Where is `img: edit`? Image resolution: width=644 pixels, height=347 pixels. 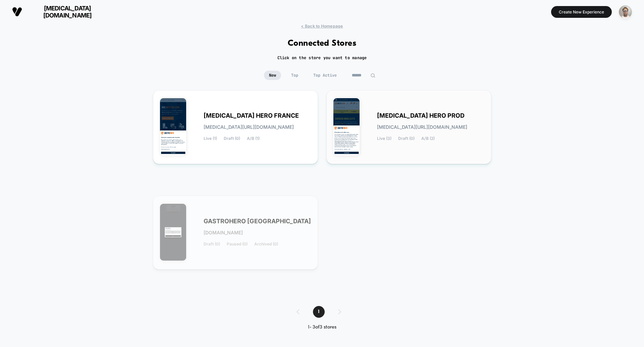 img: edit is located at coordinates (373, 75).